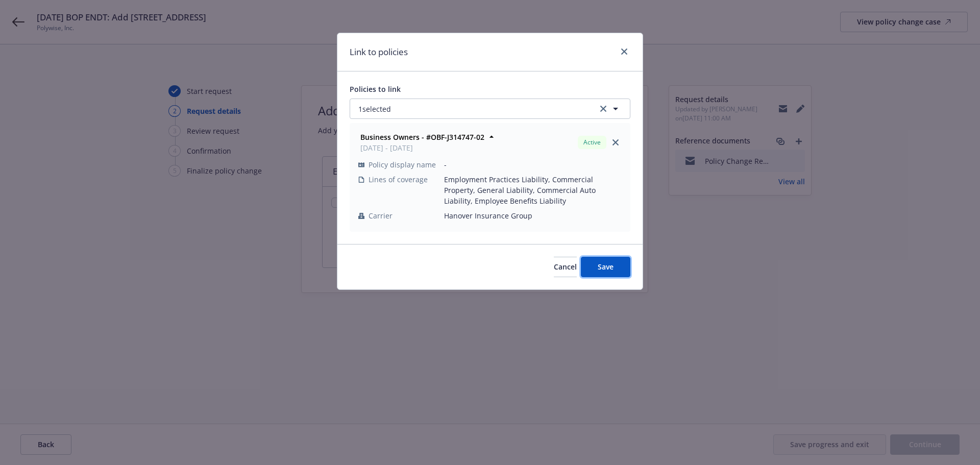 The height and width of the screenshot is (465, 980). Describe the element at coordinates (592, 142) in the screenshot. I see `span: Active` at that location.